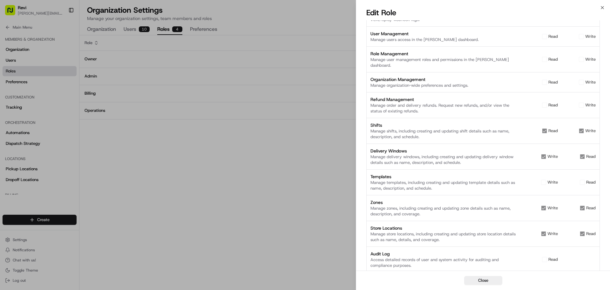  I want to click on div: Manage store locations, including creating and updating store location details such as name, deta..., so click(444, 237).